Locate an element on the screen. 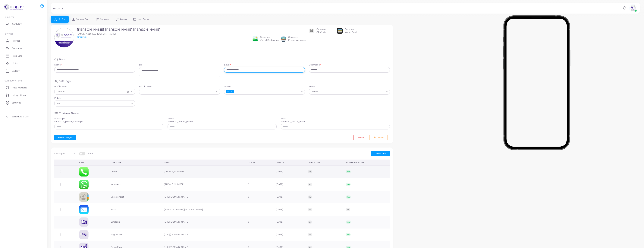 The width and height of the screenshot is (644, 248). span: Products is located at coordinates (17, 56).